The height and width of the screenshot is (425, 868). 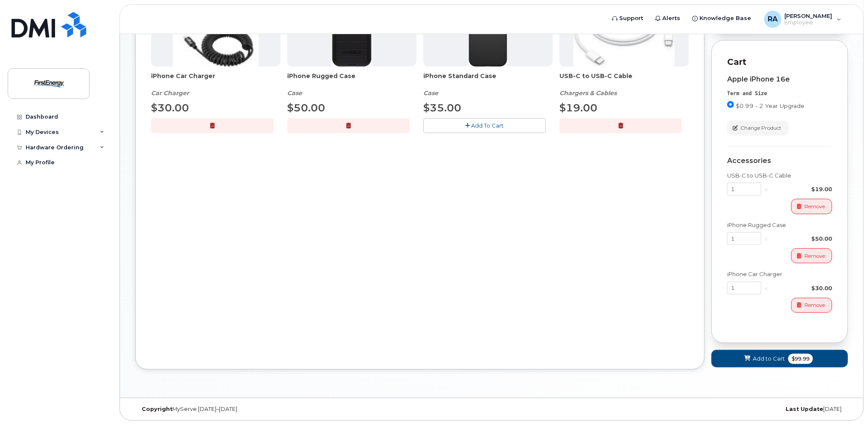 What do you see at coordinates (352, 81) in the screenshot?
I see `span: iPhone Rugged Case` at bounding box center [352, 81].